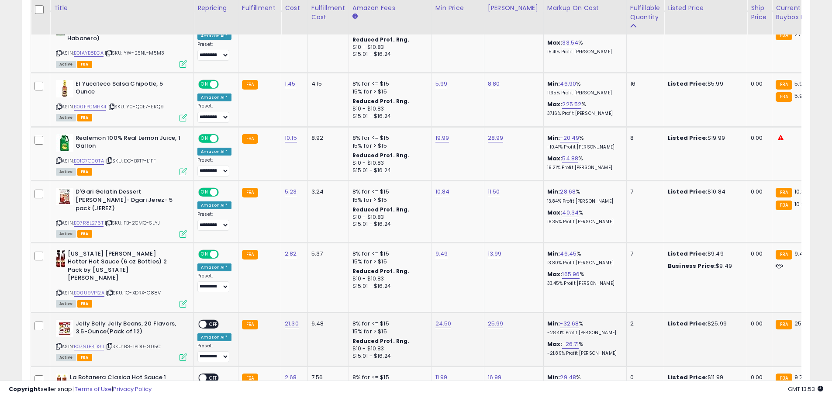 This screenshot has width=832, height=398. What do you see at coordinates (644, 84) in the screenshot?
I see `div: 16` at bounding box center [644, 84].